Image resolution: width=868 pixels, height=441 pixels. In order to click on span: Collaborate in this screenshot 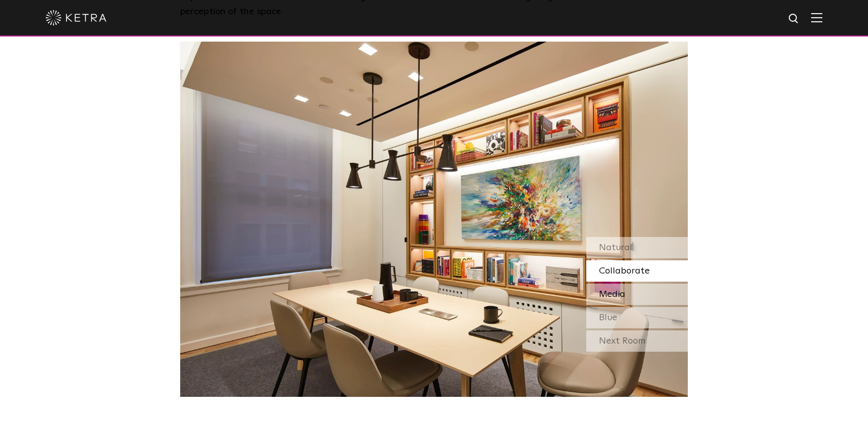, I will do `click(624, 271)`.